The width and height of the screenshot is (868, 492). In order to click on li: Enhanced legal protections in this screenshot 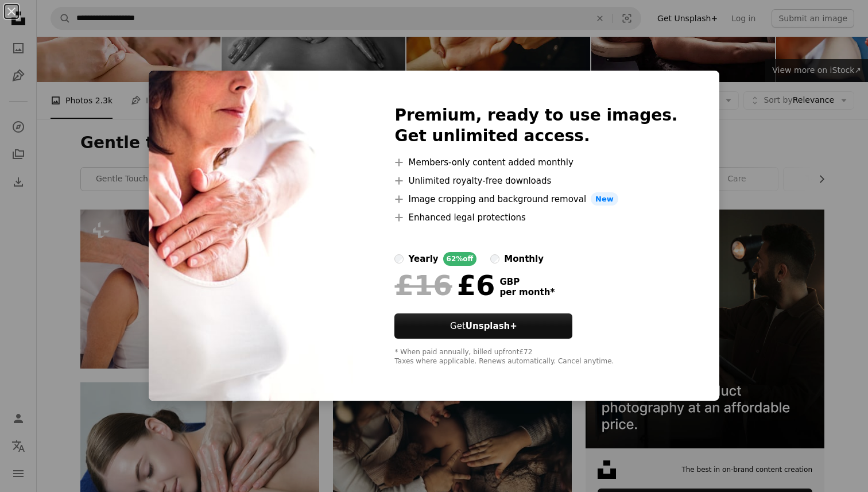, I will do `click(536, 217)`.